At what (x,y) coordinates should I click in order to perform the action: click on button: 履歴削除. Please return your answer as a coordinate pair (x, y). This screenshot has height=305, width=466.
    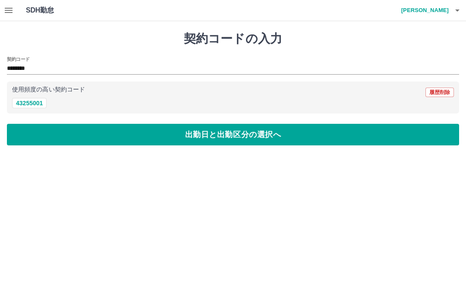
    Looking at the image, I should click on (440, 92).